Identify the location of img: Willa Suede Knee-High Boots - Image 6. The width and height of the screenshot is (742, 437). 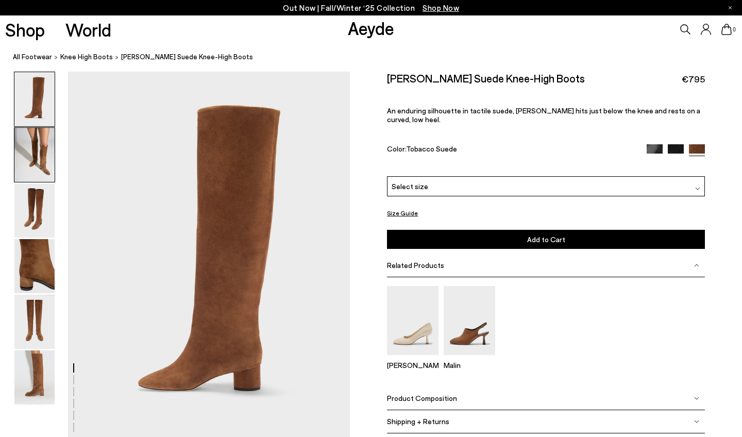
(35, 377).